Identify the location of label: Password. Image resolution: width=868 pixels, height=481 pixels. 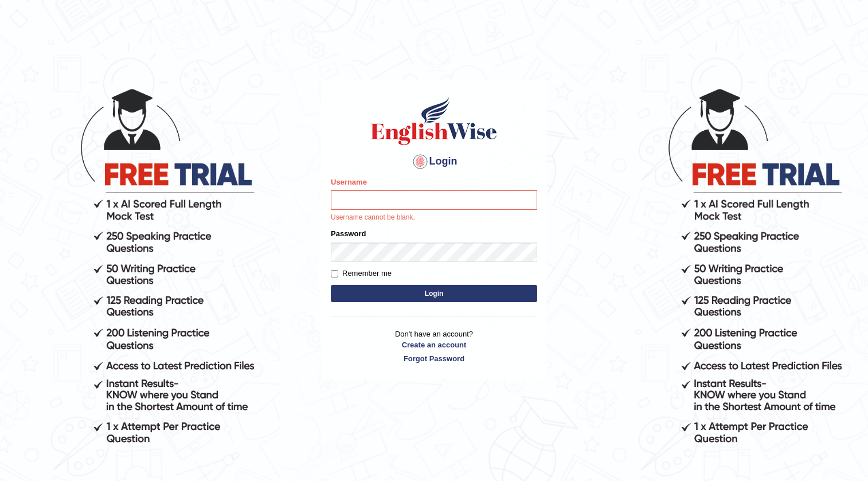
(348, 233).